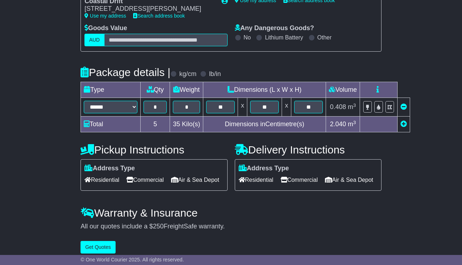  Describe the element at coordinates (343, 90) in the screenshot. I see `td: Volume` at that location.